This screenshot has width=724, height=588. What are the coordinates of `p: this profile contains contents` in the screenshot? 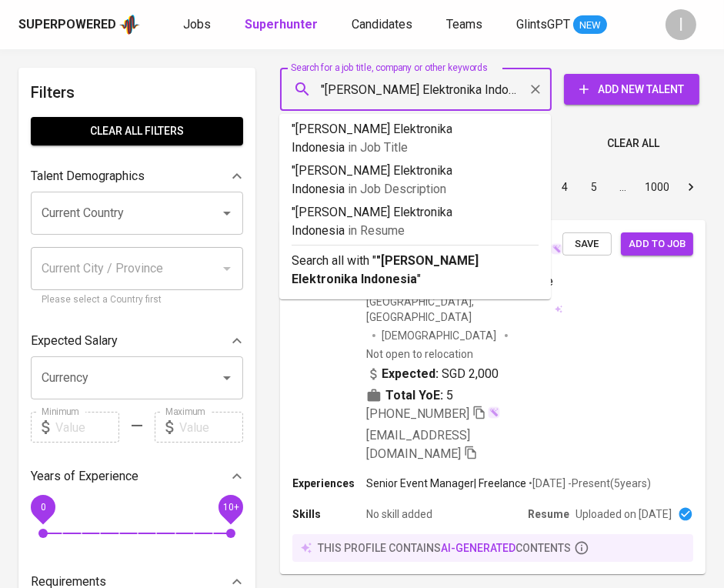 It's located at (444, 548).